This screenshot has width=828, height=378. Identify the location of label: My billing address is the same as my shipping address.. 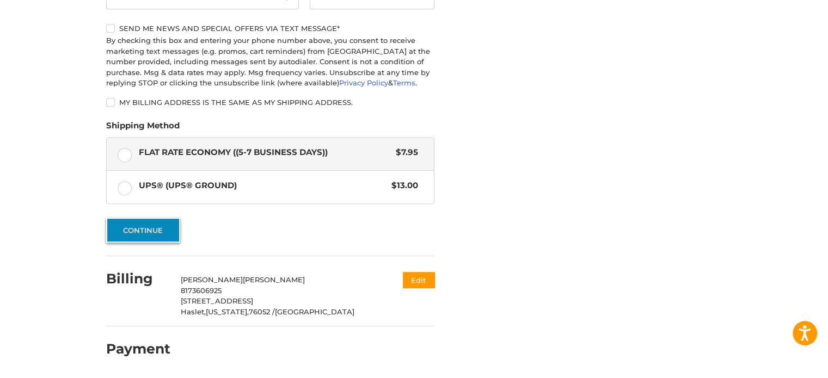
(270, 102).